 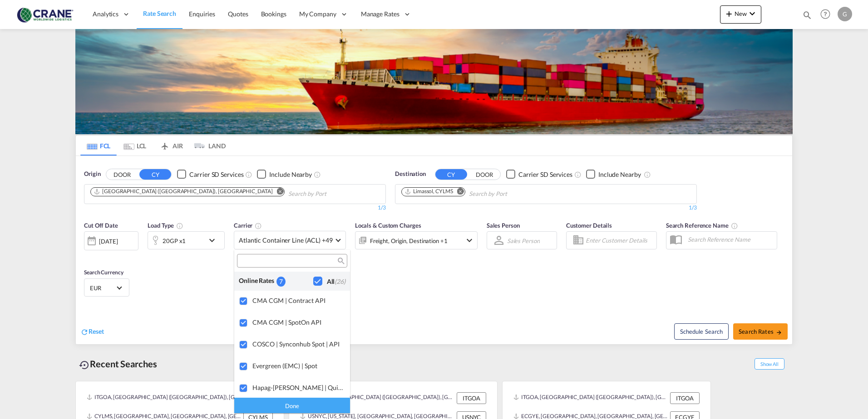 What do you see at coordinates (297, 388) in the screenshot?
I see `div: Hapag-Lloyd | Quick Quotes Spot` at bounding box center [297, 388].